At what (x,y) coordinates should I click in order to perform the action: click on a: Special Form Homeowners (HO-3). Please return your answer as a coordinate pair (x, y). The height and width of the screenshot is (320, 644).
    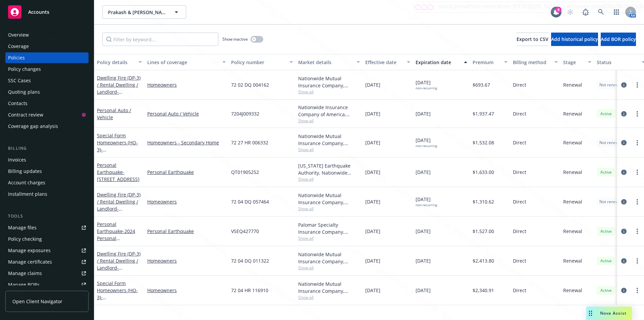
    Looking at the image, I should click on (118, 146).